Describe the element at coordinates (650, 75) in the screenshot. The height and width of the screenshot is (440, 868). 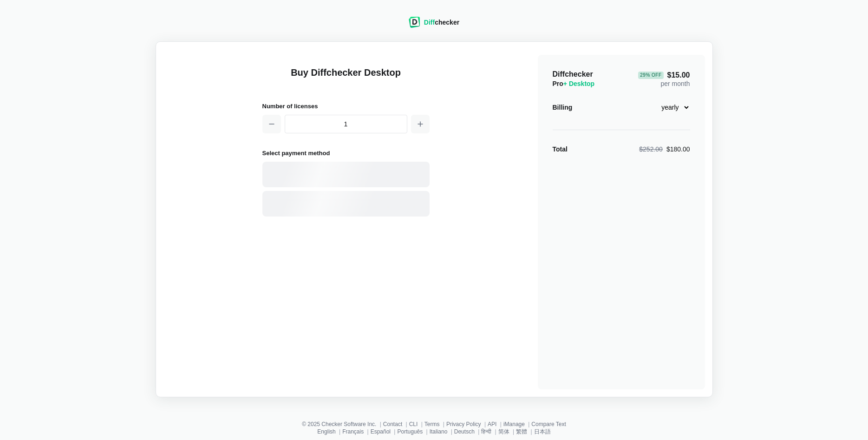
I see `div: 29 % Off` at that location.